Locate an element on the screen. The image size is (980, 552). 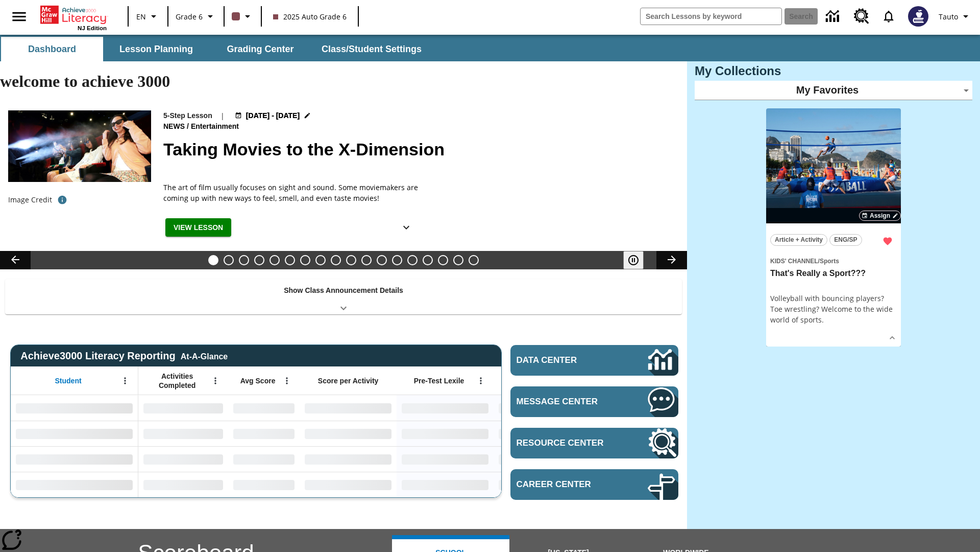
button: View Lesson is located at coordinates (198, 227).